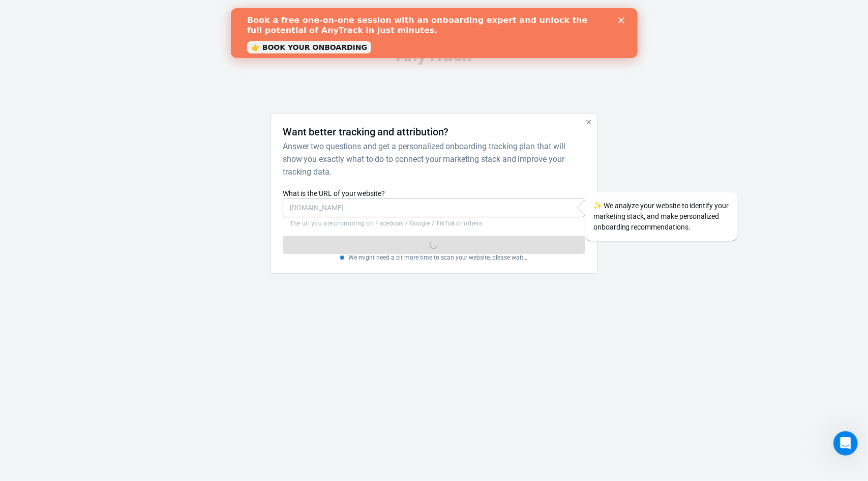  I want to click on p: The url you are promoting on Facebook / Google / TikTok or others, so click(434, 224).